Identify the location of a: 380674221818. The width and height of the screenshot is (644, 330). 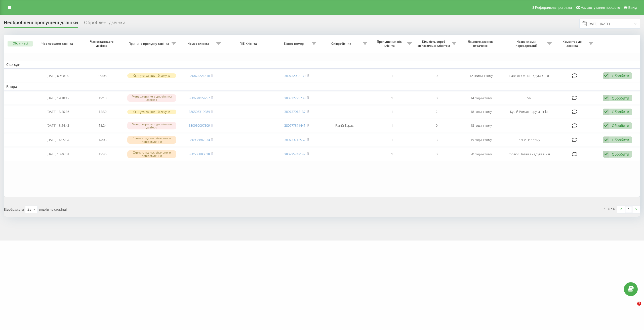
(199, 76).